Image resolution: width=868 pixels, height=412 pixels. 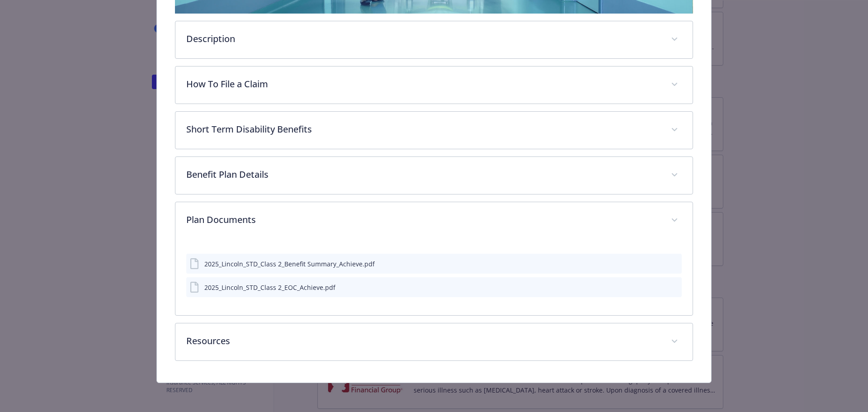 I want to click on p: Plan Documents, so click(x=423, y=220).